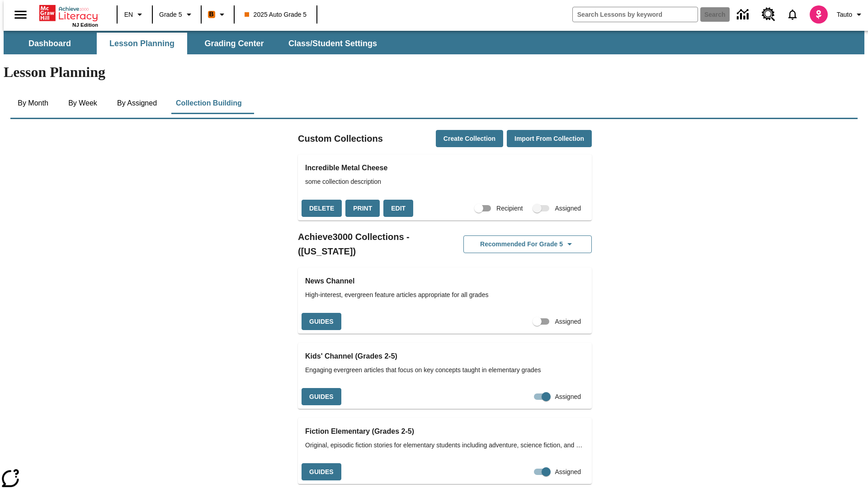  Describe the element at coordinates (128, 15) in the screenshot. I see `span: EN` at that location.